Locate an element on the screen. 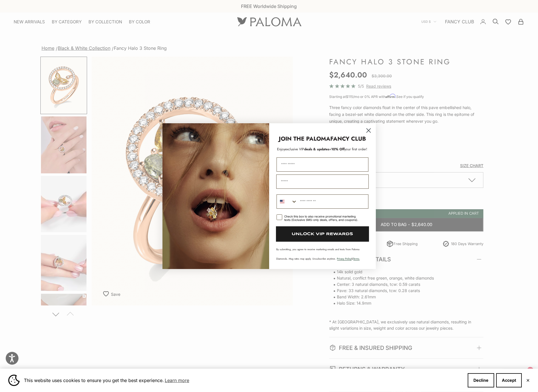 Image resolution: width=538 pixels, height=392 pixels. button: Search Countries is located at coordinates (287, 202).